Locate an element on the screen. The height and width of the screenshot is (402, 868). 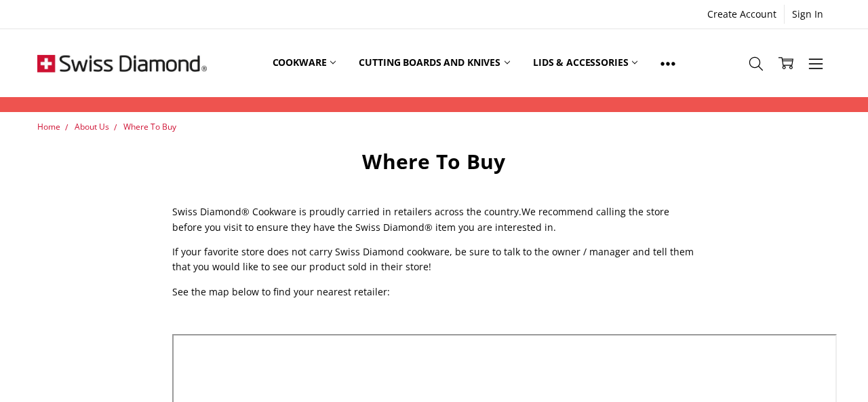
a: Create Account is located at coordinates (742, 14).